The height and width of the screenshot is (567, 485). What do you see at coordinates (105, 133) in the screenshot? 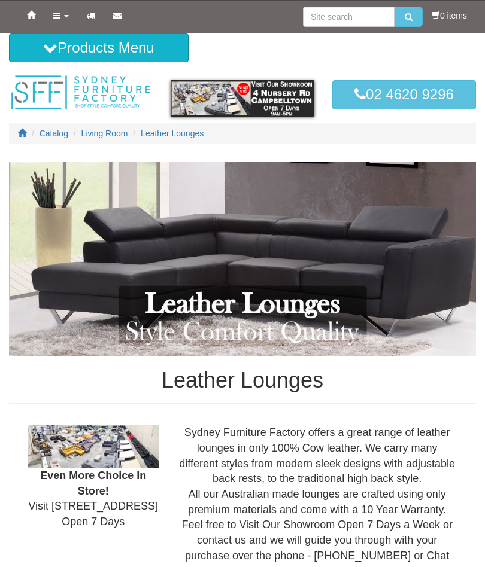
I see `span: Living Room` at bounding box center [105, 133].